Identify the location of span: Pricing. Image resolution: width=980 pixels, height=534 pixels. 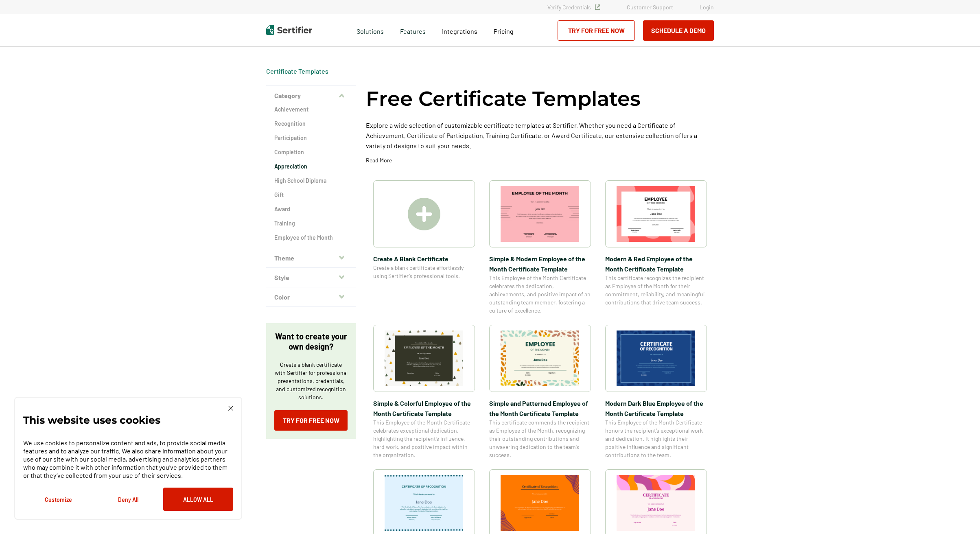
(503, 31).